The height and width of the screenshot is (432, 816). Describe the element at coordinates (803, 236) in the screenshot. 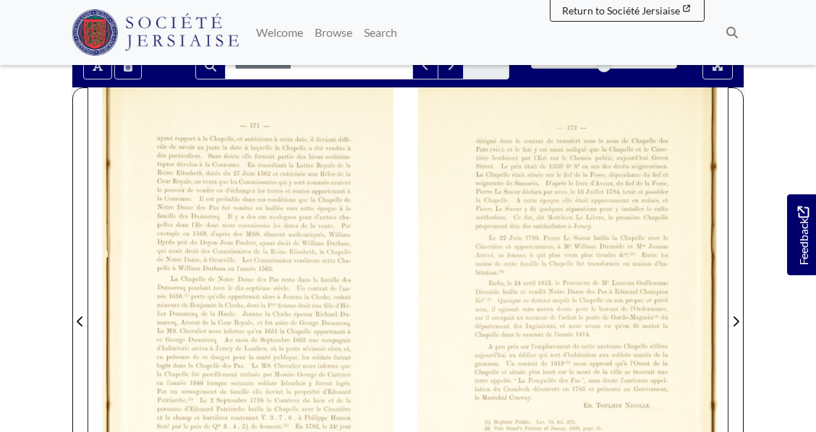

I see `span: Feedback` at that location.